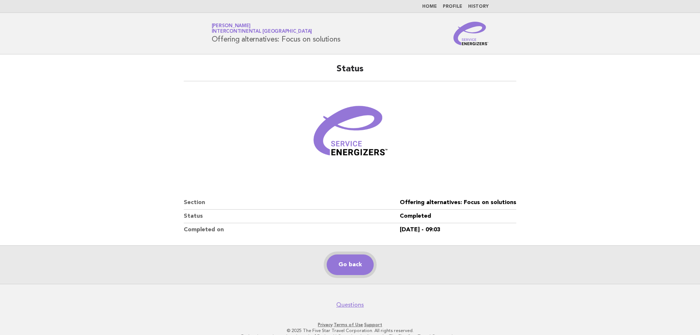 Image resolution: width=700 pixels, height=335 pixels. I want to click on a: Privacy, so click(325, 324).